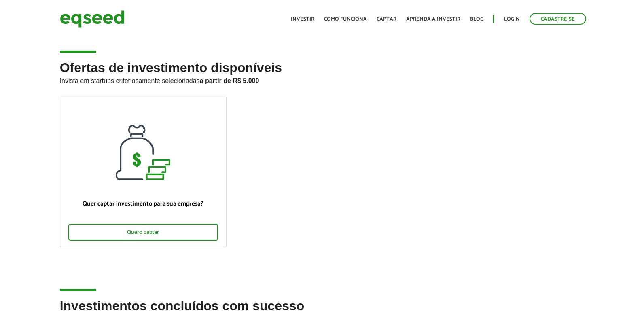 The height and width of the screenshot is (320, 644). Describe the element at coordinates (143, 204) in the screenshot. I see `p: Quer captar investimento para sua empresa?` at that location.